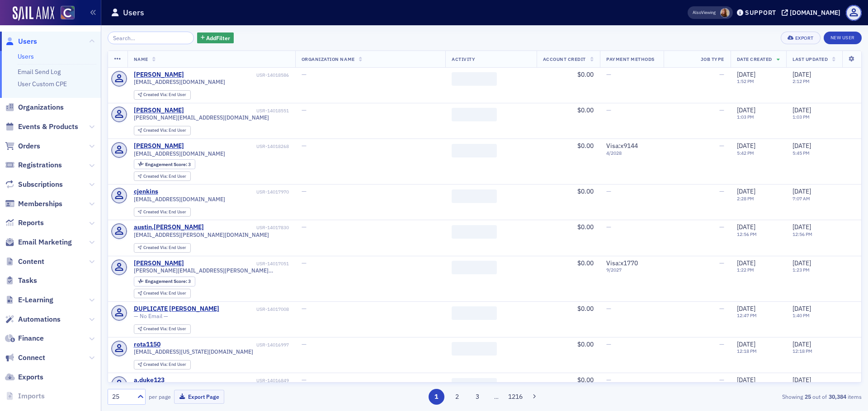 The image size is (868, 411). I want to click on a: User Custom CPE, so click(42, 84).